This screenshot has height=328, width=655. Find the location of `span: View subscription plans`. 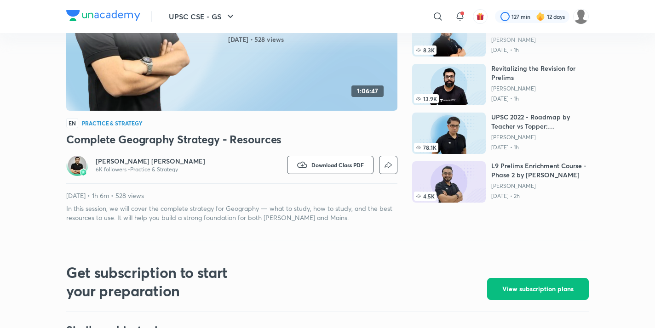

span: View subscription plans is located at coordinates (538, 289).